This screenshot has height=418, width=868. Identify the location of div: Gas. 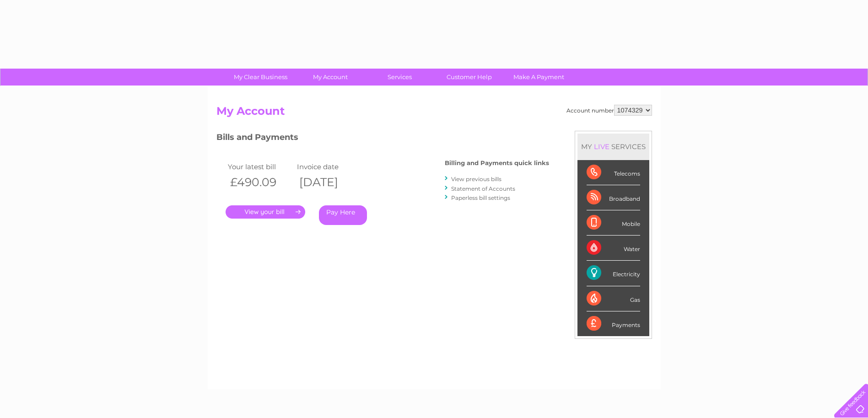
(613, 299).